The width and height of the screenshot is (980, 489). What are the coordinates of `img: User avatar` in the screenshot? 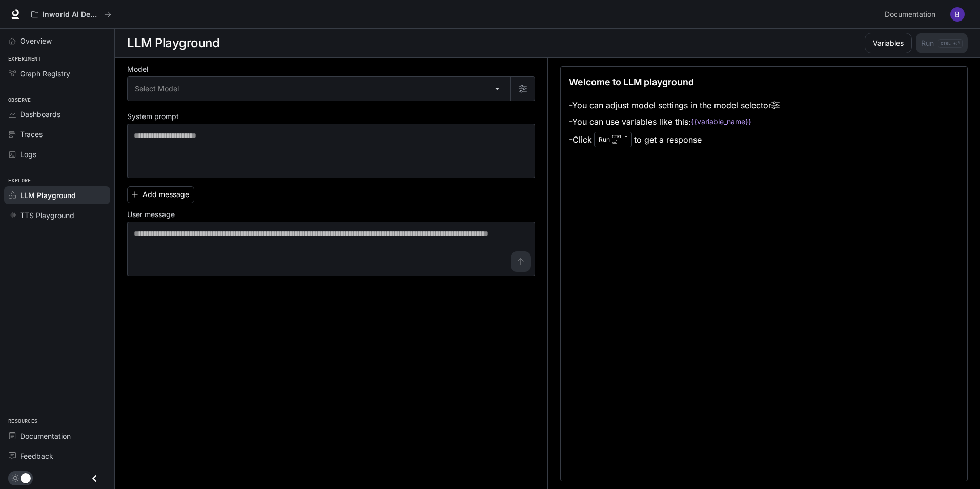 It's located at (958, 14).